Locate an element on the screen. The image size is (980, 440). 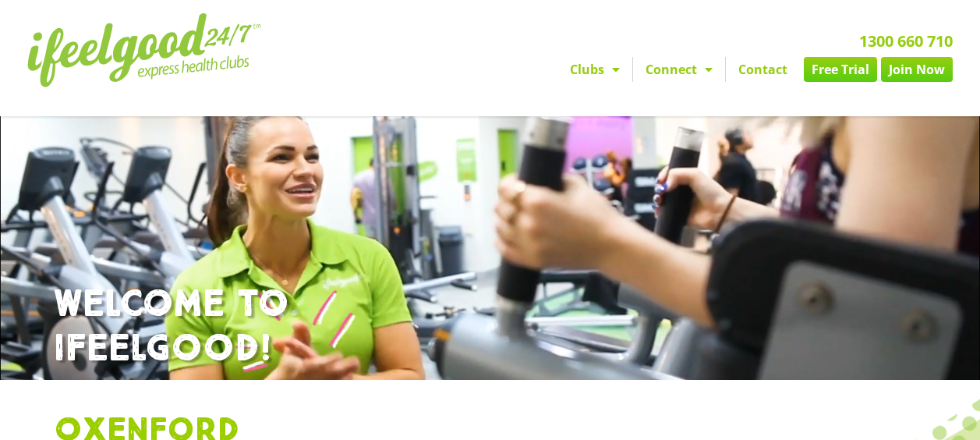
a: Join Now is located at coordinates (917, 70).